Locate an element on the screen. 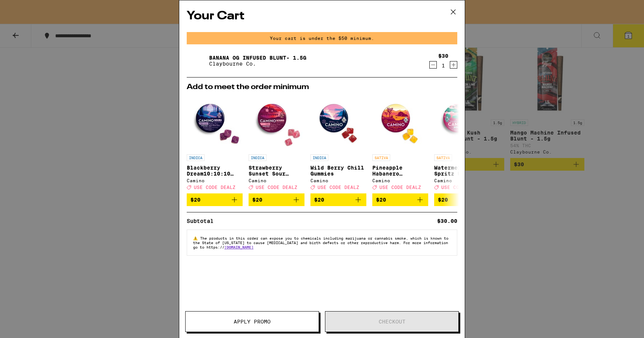  span: Hi. Need any help? is located at coordinates (29, 8).